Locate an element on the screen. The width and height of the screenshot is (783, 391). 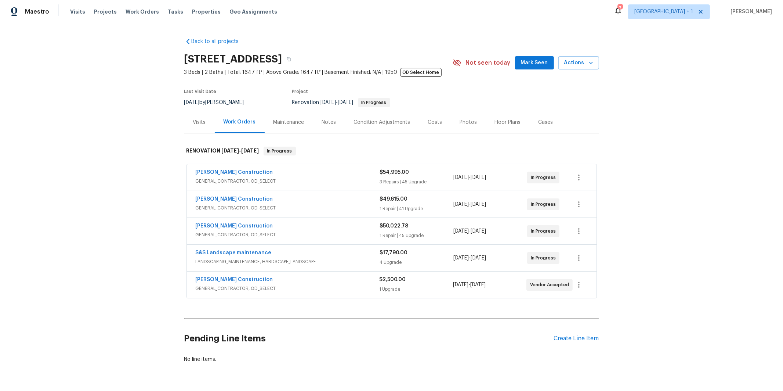
span: Geo Assignments is located at coordinates (253, 12).